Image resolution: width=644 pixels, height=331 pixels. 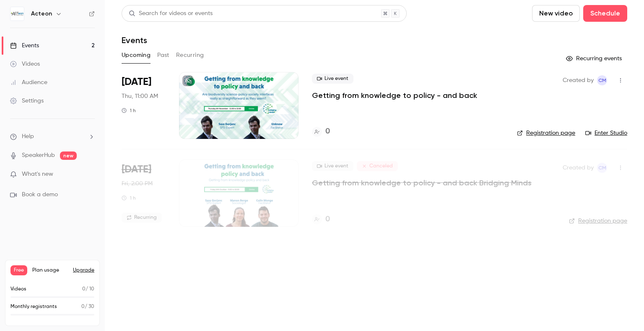 What do you see at coordinates (27, 101) in the screenshot?
I see `div: Settings` at bounding box center [27, 101].